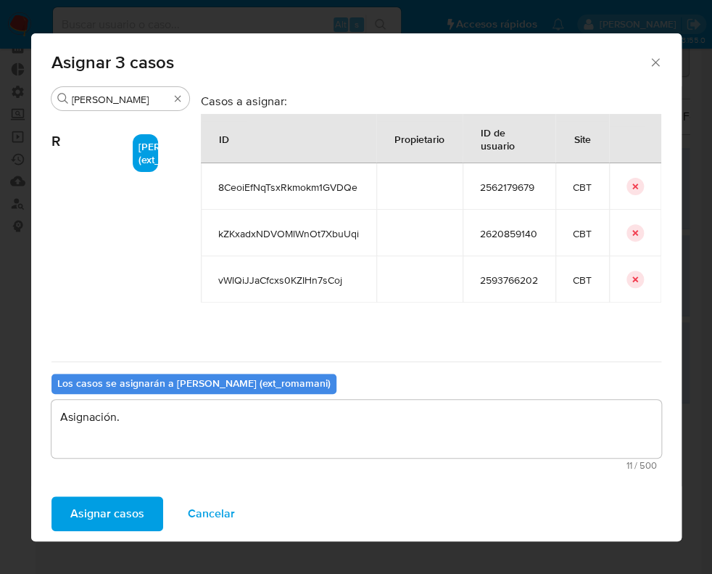 The image size is (712, 574). I want to click on div: ID, so click(224, 139).